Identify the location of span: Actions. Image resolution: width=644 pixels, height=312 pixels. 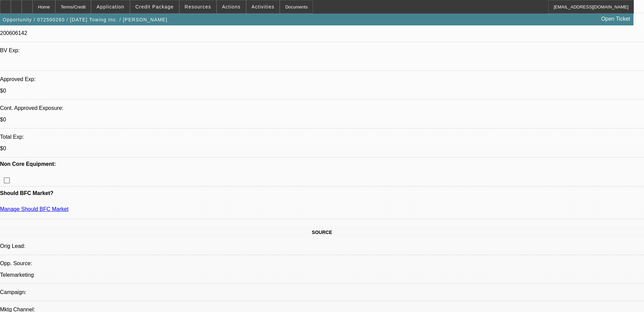
(231, 7).